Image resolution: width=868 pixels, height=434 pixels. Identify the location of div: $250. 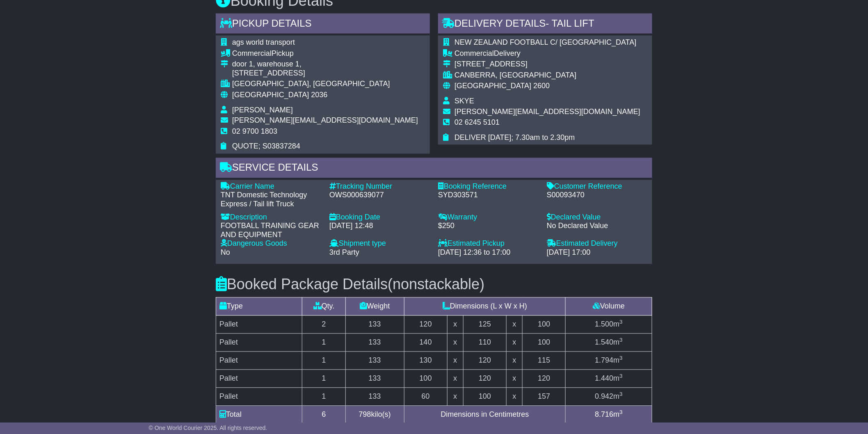
(488, 226).